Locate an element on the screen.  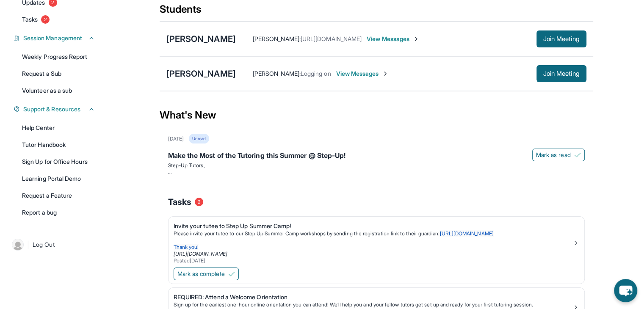
a: Weekly Progress Report is located at coordinates (58, 57).